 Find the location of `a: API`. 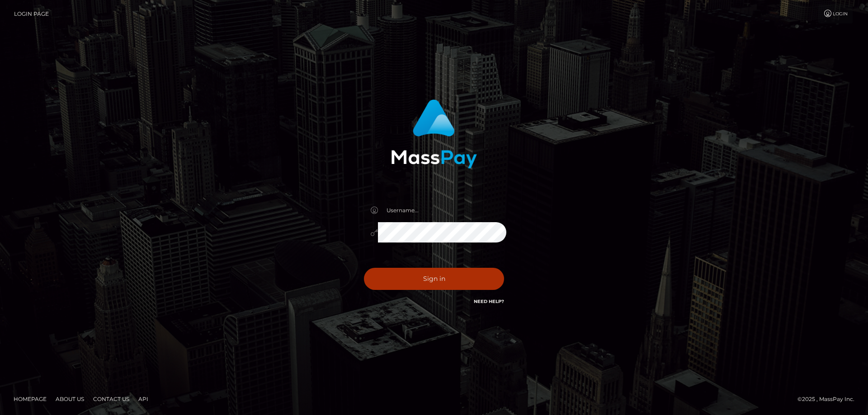

a: API is located at coordinates (143, 399).